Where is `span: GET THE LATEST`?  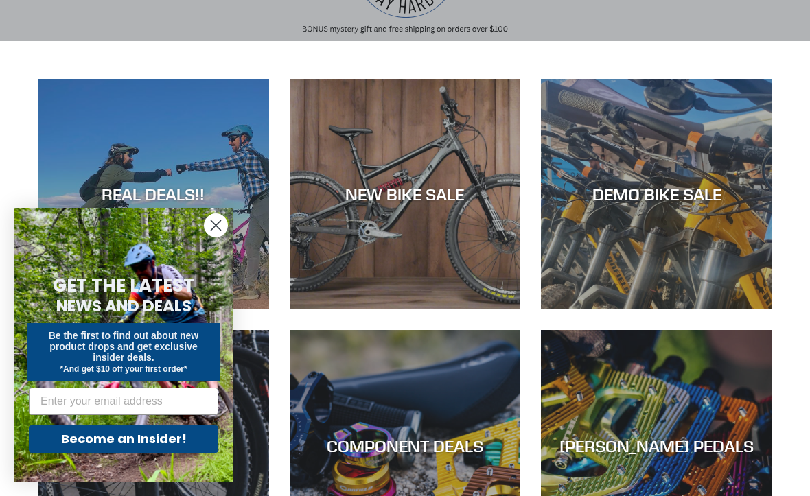 span: GET THE LATEST is located at coordinates (124, 286).